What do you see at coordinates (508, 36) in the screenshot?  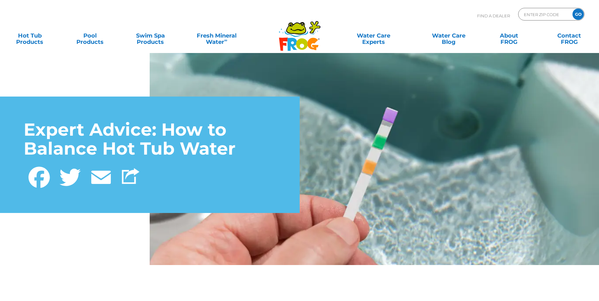 I see `a: AboutFROG` at bounding box center [508, 36].